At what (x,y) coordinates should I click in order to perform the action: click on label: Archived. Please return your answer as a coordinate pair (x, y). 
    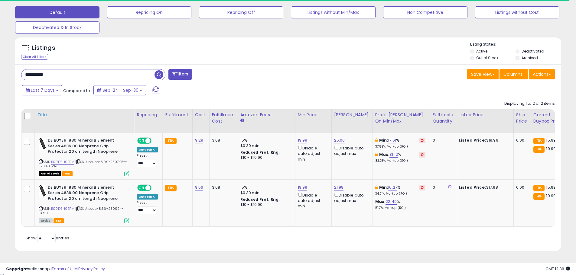
    Looking at the image, I should click on (530, 58).